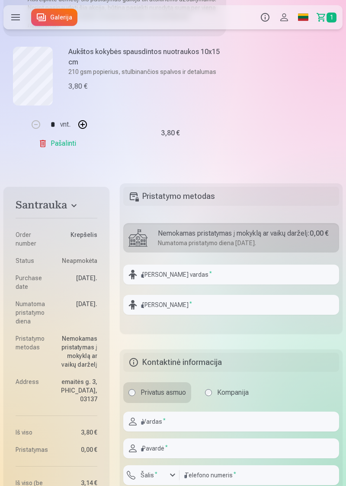 Image resolution: width=346 pixels, height=486 pixels. Describe the element at coordinates (34, 282) in the screenshot. I see `dt: Purchase date` at that location.